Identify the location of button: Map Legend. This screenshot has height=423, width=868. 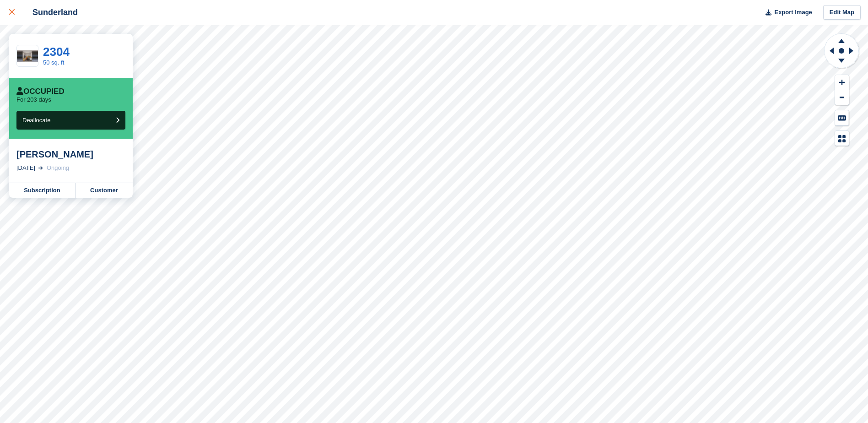
(842, 138).